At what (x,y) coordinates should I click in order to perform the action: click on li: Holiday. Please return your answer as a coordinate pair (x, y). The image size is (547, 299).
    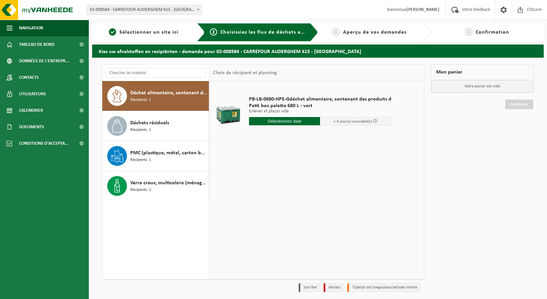
    Looking at the image, I should click on (334, 287).